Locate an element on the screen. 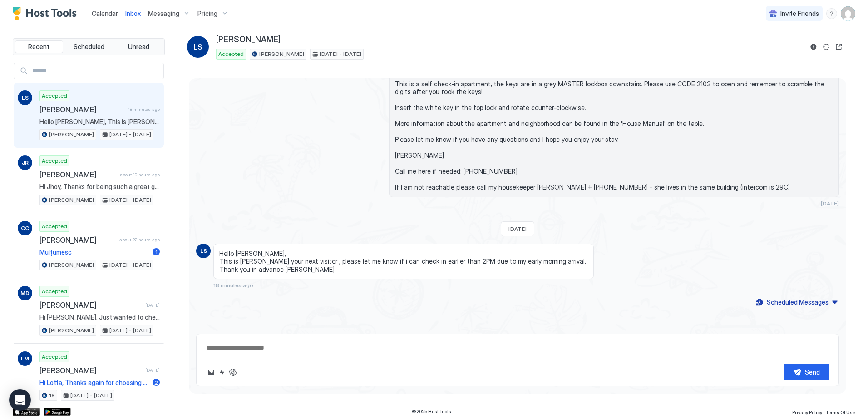 The image size is (868, 420). span: Unread is located at coordinates (138, 46).